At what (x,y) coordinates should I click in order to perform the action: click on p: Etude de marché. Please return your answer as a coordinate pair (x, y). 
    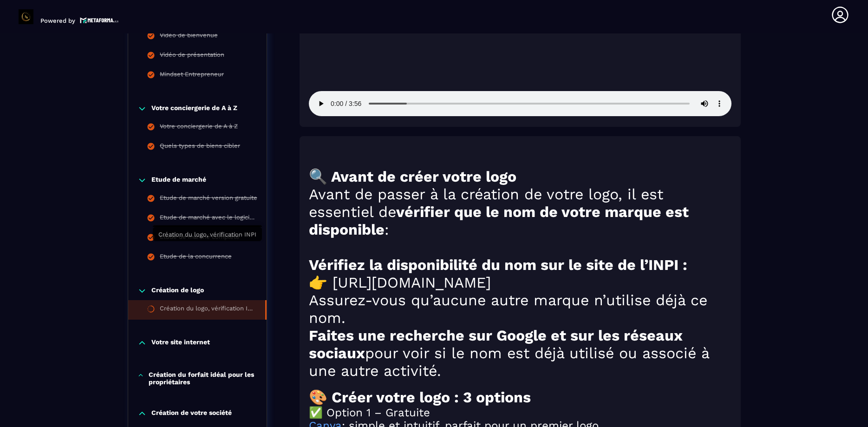
    Looking at the image, I should click on (179, 181).